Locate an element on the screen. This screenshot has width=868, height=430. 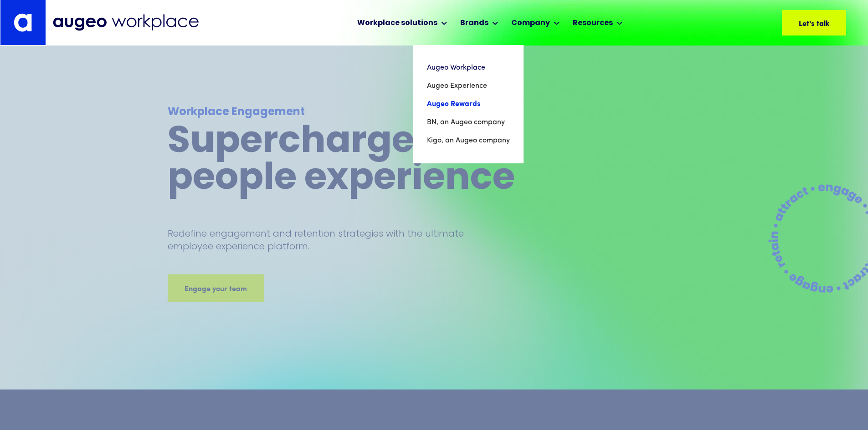
div: Resources is located at coordinates (592, 23).